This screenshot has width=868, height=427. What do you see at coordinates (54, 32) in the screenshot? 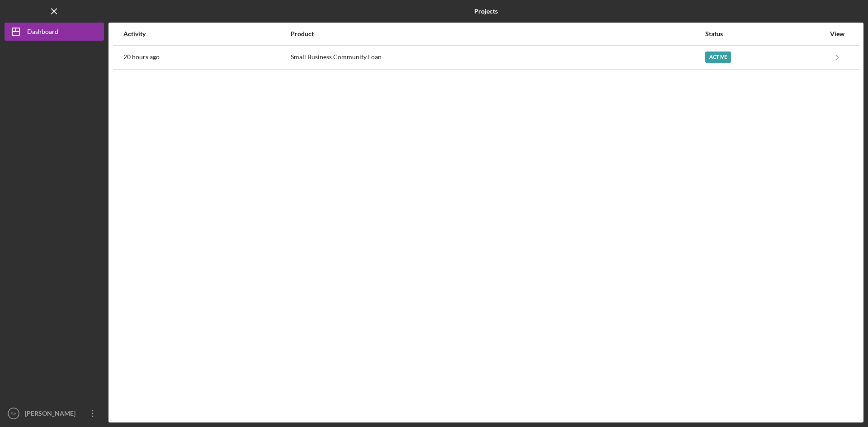
I see `button: Dashboard` at bounding box center [54, 32].